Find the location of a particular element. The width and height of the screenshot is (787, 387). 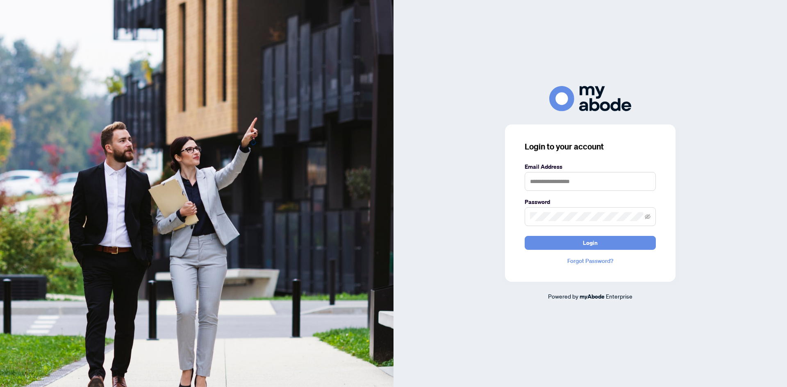

span: Login is located at coordinates (590, 243).